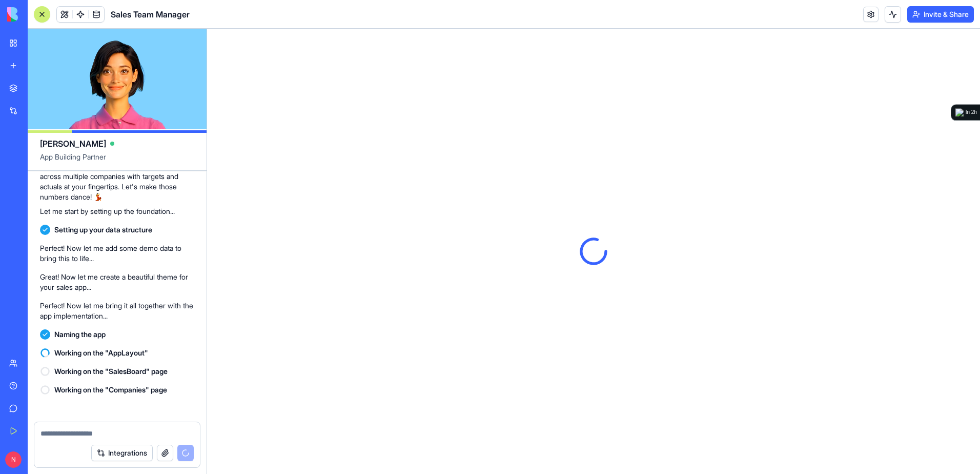 The height and width of the screenshot is (474, 980). I want to click on div: In 2h, so click(971, 112).